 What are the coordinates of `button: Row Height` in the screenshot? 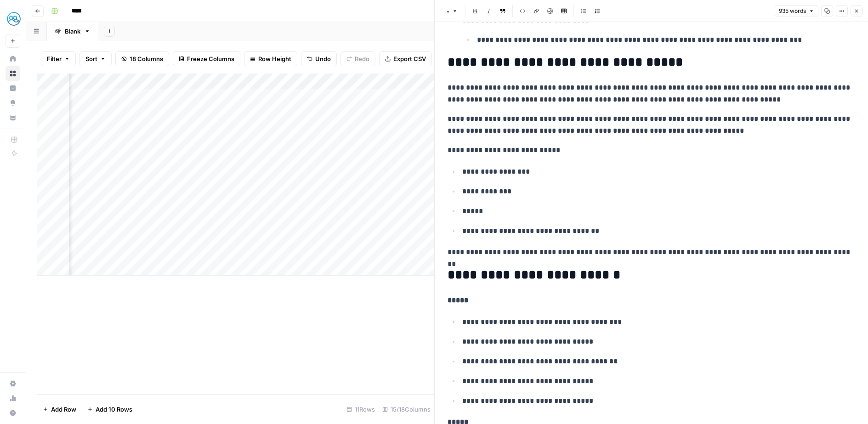 It's located at (271, 59).